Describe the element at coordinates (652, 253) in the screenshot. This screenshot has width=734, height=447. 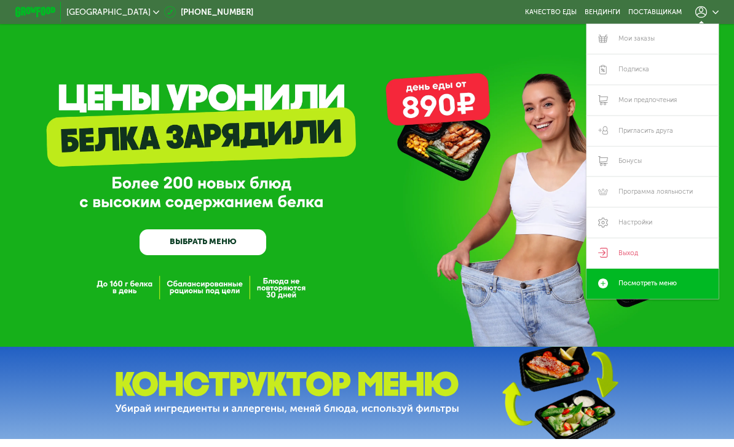
I see `a: Выход` at that location.